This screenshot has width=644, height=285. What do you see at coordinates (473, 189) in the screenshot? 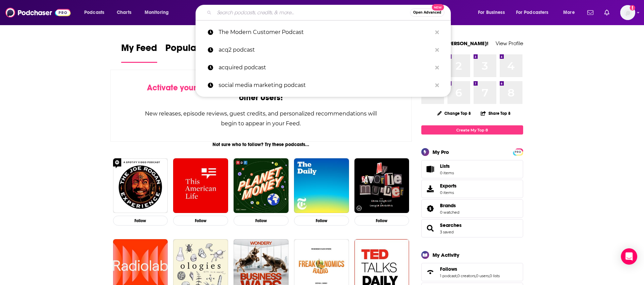
I see `a: Exports` at bounding box center [473, 189].